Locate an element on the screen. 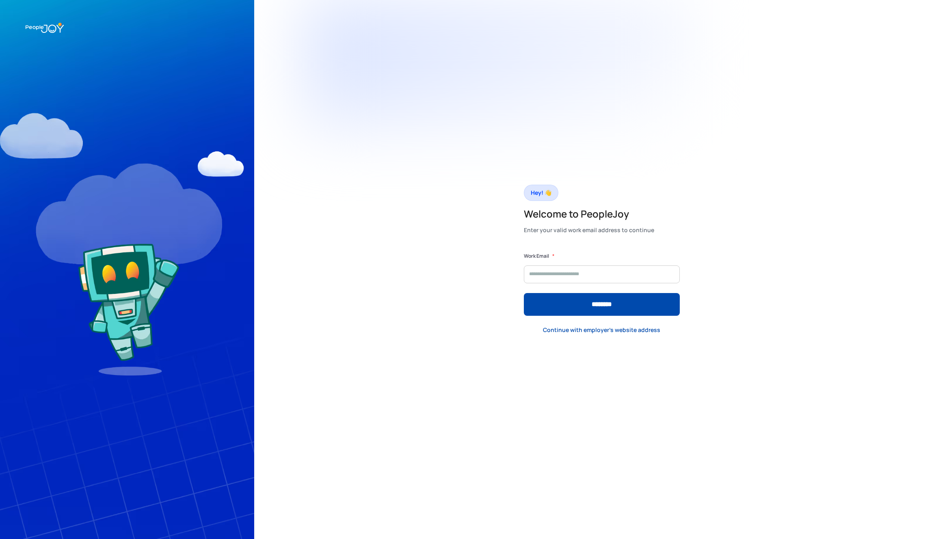  label: Work Email is located at coordinates (537, 256).